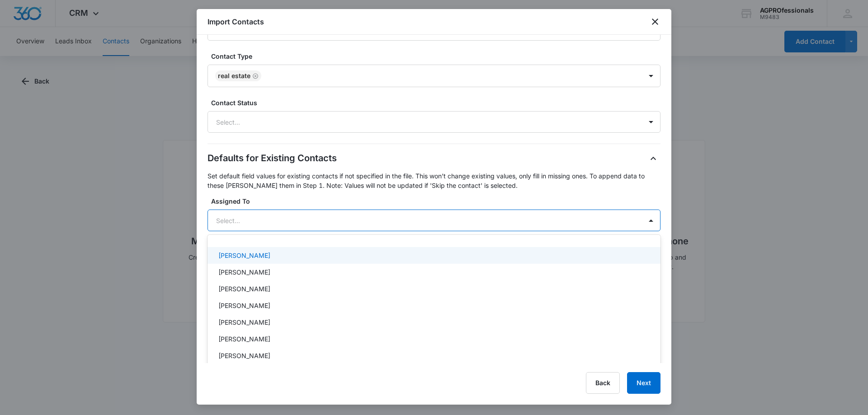 The image size is (868, 415). Describe the element at coordinates (438, 56) in the screenshot. I see `label: Contact Type` at that location.